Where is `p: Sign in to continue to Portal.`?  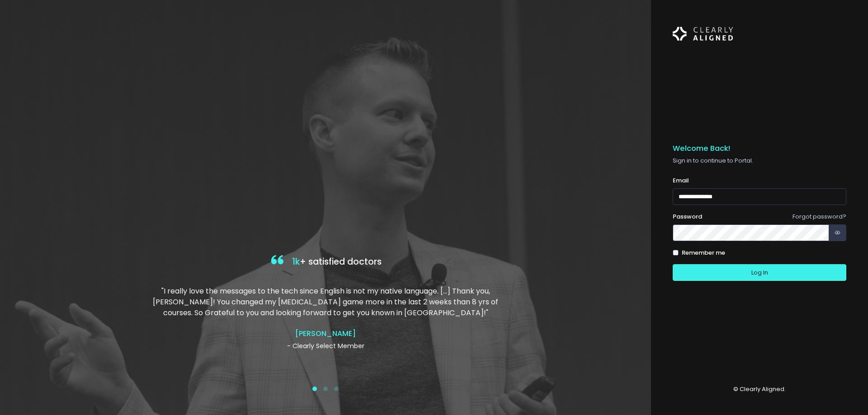 p: Sign in to continue to Portal. is located at coordinates (760, 161).